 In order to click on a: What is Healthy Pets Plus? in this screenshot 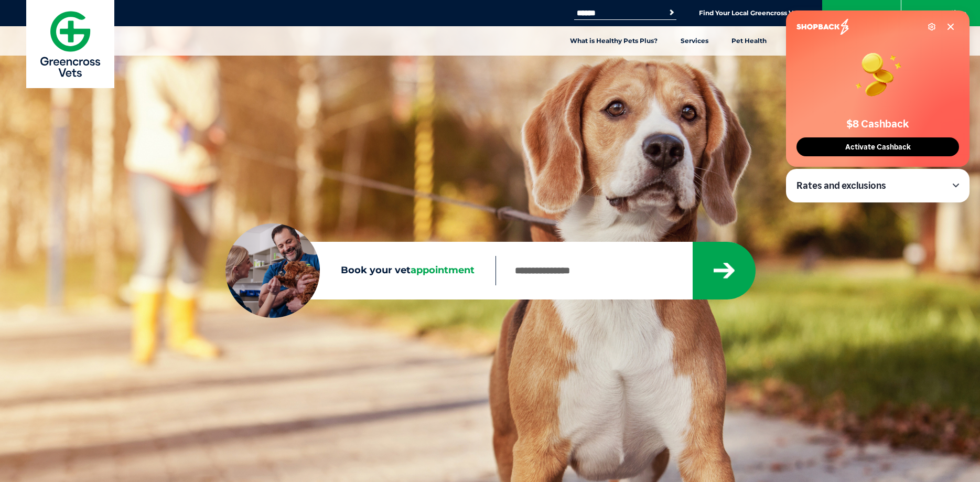, I will do `click(614, 41)`.